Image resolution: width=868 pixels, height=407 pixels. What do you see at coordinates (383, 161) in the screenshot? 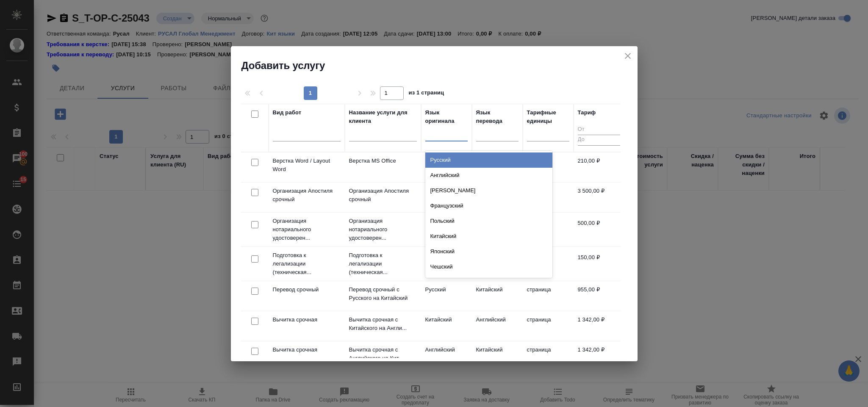
I see `p: Верстка MS Office` at bounding box center [383, 161].